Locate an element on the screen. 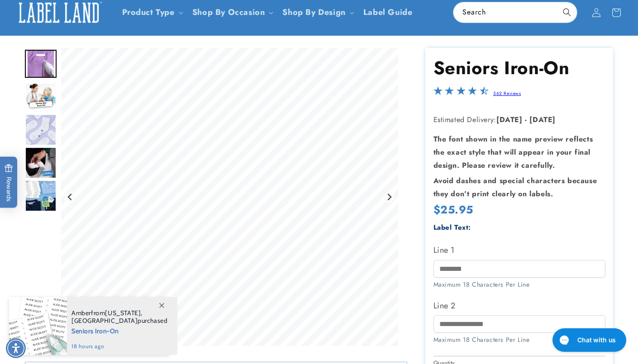 This screenshot has height=364, width=638. img: Iron on name label being ironed to shirt is located at coordinates (41, 64).